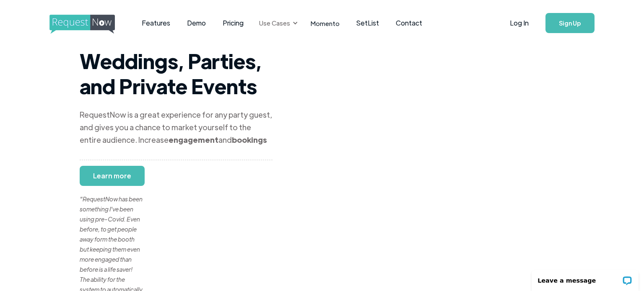 Image resolution: width=644 pixels, height=291 pixels. What do you see at coordinates (156, 23) in the screenshot?
I see `a: Features` at bounding box center [156, 23].